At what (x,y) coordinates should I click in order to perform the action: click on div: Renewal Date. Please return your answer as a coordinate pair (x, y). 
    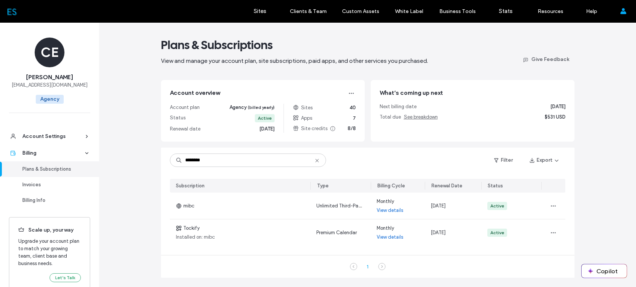
    Looking at the image, I should click on (446, 186).